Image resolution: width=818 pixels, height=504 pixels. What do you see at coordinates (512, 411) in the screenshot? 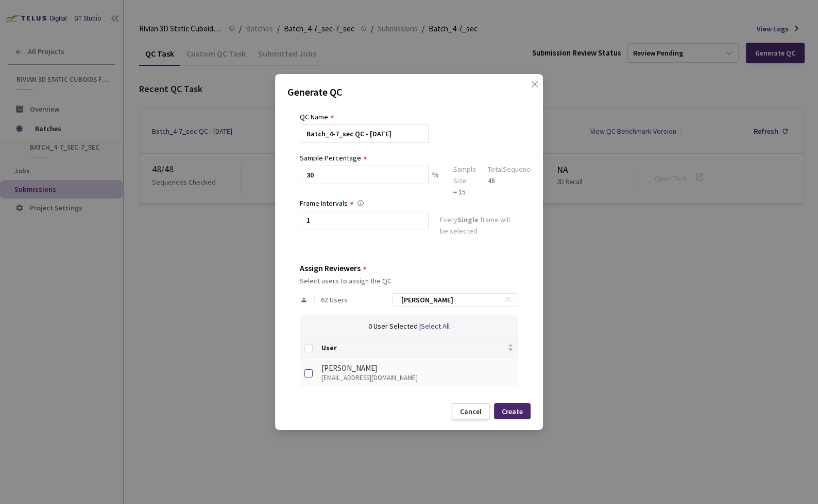
I see `div: Create` at bounding box center [512, 411].